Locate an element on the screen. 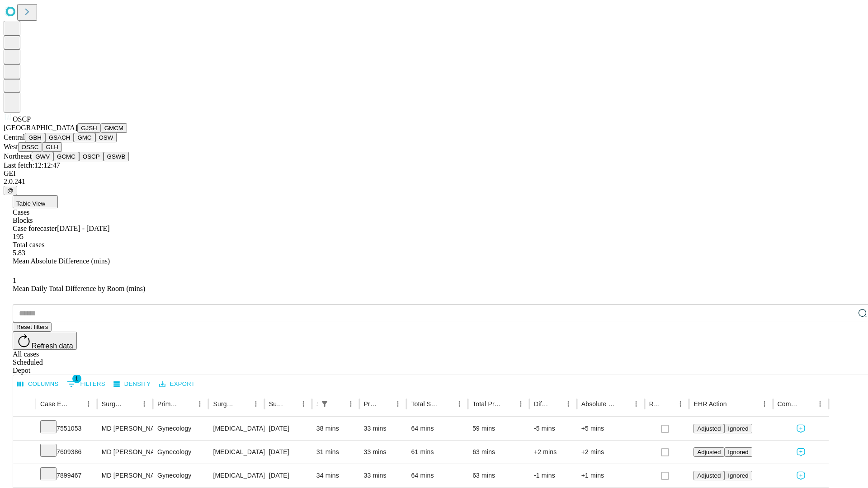 This screenshot has height=488, width=868. div: 1 active filter is located at coordinates (325, 404).